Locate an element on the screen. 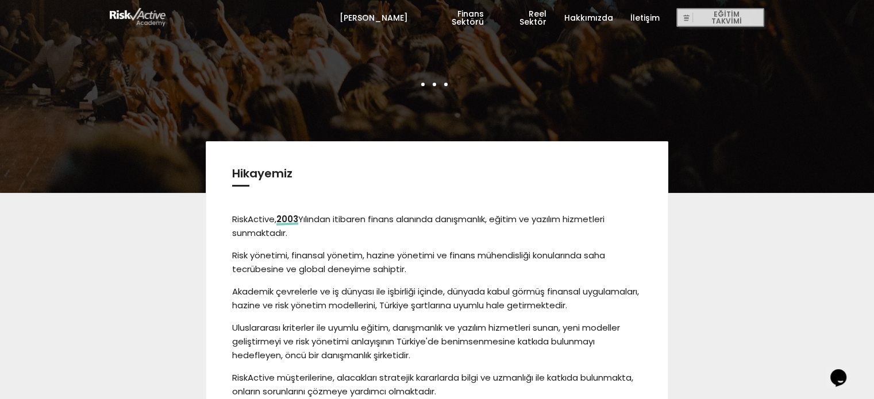 The width and height of the screenshot is (874, 399). button: EĞİTİM TAKVİMİ is located at coordinates (720, 18).